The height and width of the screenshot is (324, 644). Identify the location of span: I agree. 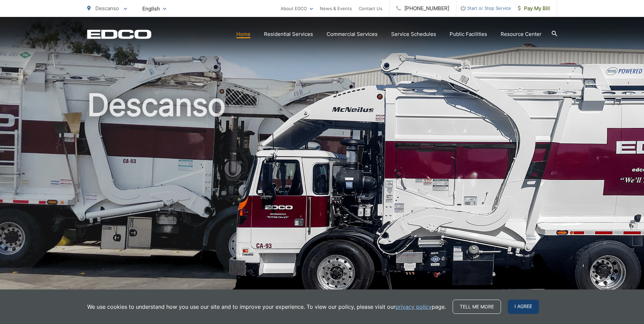
(524, 307).